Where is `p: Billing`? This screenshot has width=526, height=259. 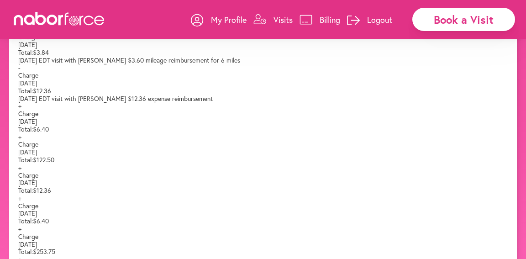 p: Billing is located at coordinates (330, 20).